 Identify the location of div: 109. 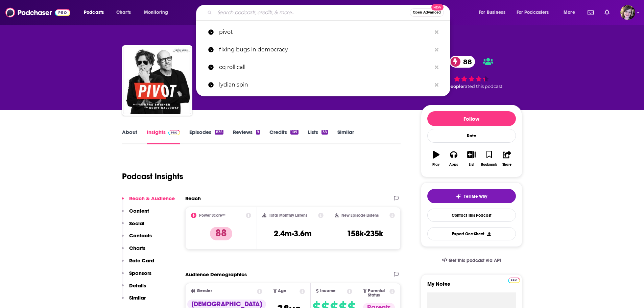
(294, 132).